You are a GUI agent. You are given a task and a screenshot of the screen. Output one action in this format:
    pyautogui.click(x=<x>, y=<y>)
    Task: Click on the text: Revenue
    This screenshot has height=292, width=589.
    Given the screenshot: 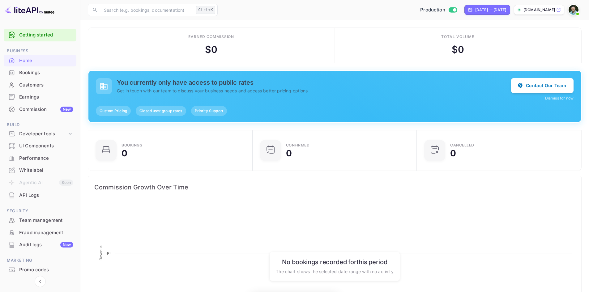 What is the action you would take?
    pyautogui.click(x=101, y=253)
    